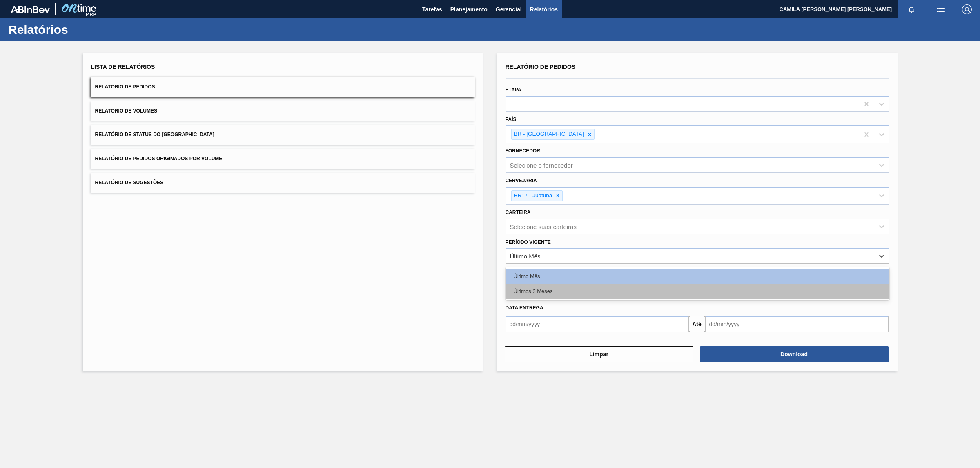 The height and width of the screenshot is (468, 980). What do you see at coordinates (541, 165) in the screenshot?
I see `div: Selecione o fornecedor` at bounding box center [541, 165].